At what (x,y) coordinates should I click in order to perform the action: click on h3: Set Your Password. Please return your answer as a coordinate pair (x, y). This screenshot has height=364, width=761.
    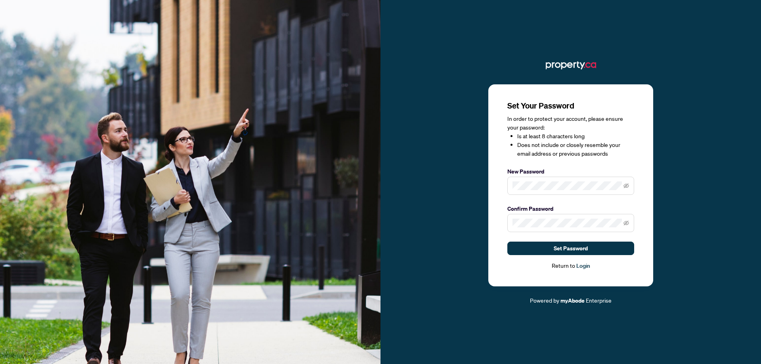
    Looking at the image, I should click on (571, 106).